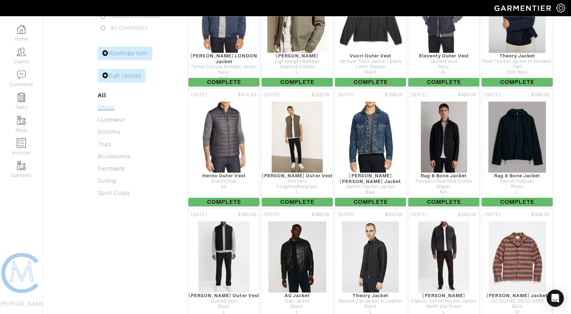 The height and width of the screenshot is (314, 571). I want to click on div: Blue, so click(370, 192).